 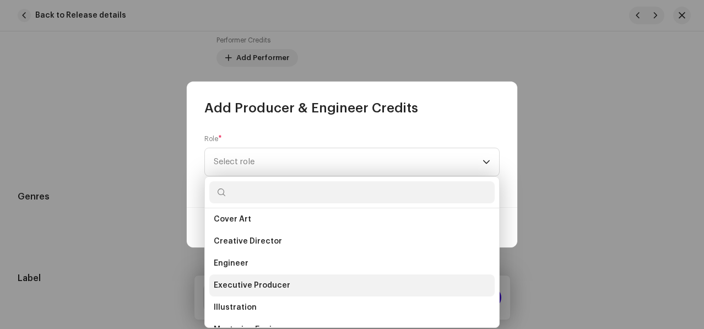 I want to click on span: Select role, so click(x=348, y=162).